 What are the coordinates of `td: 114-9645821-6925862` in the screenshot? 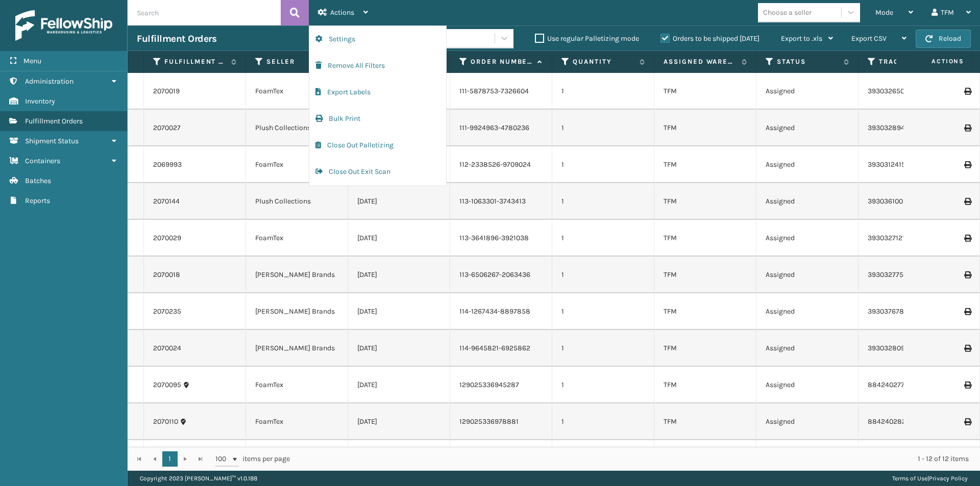 It's located at (501, 348).